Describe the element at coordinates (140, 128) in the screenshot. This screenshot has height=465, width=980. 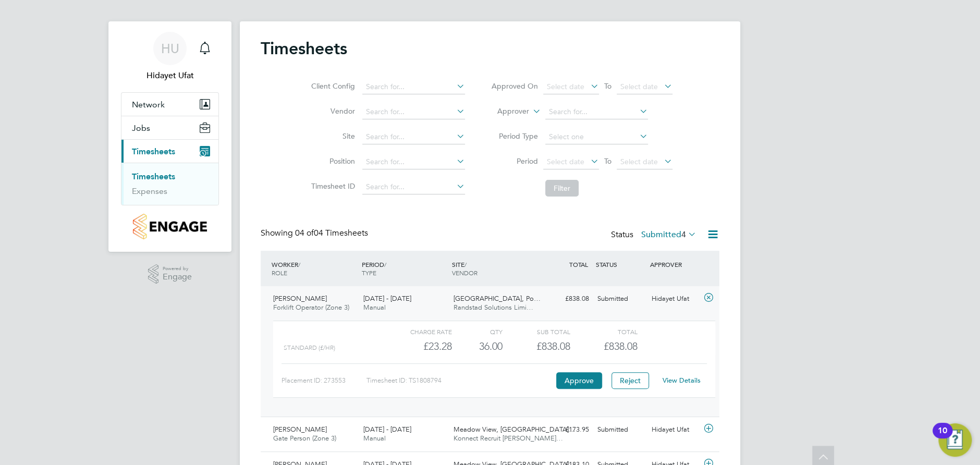
I see `span: Jobs` at that location.